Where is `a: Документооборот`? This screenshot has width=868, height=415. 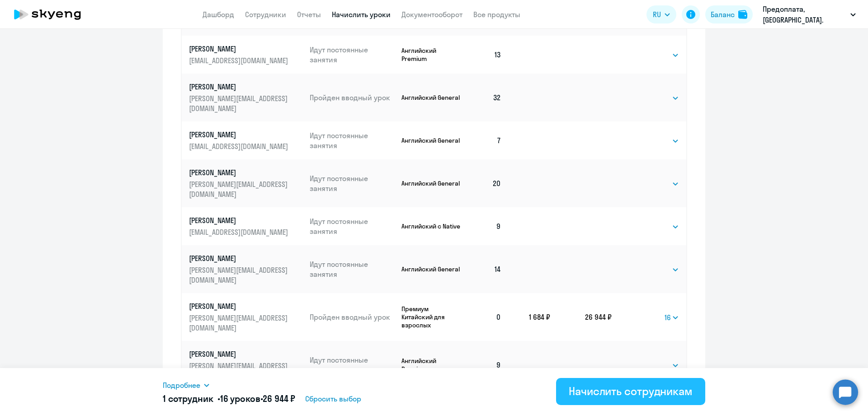 a: Документооборот is located at coordinates (431, 14).